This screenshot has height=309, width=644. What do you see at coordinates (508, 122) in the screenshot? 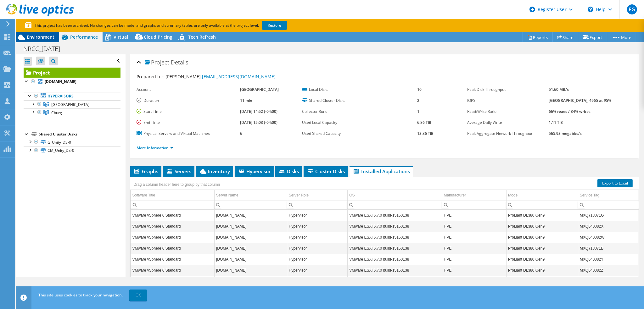
I see `label: Average Daily Write` at bounding box center [508, 122].